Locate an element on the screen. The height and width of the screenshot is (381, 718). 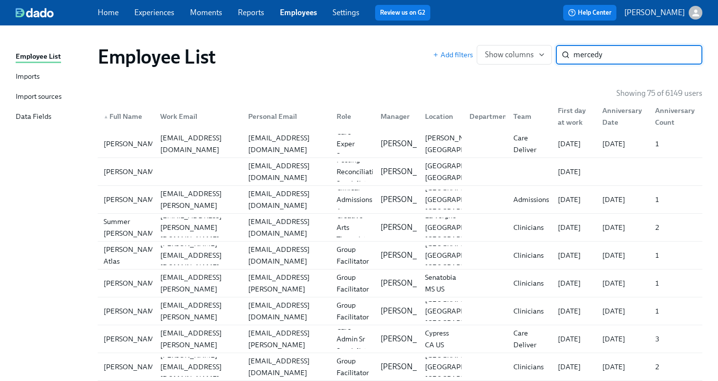
a: Review us on G2 is located at coordinates (403, 13).